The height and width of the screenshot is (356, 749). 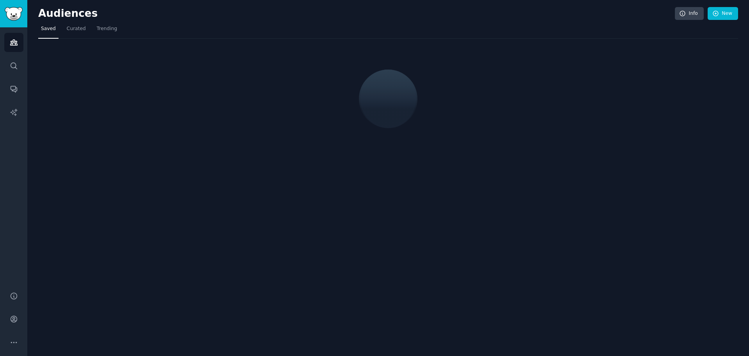 I want to click on a: Info, so click(x=690, y=14).